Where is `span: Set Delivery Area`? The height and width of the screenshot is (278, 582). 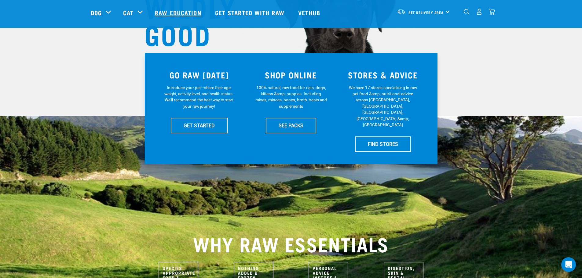
span: Set Delivery Area is located at coordinates (426, 12).